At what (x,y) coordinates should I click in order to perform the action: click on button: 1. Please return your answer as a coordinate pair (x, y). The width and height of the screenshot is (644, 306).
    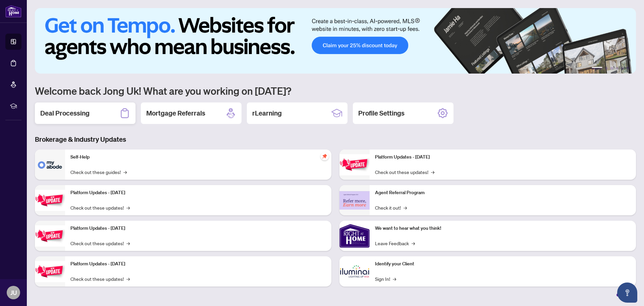
    Looking at the image, I should click on (597, 69).